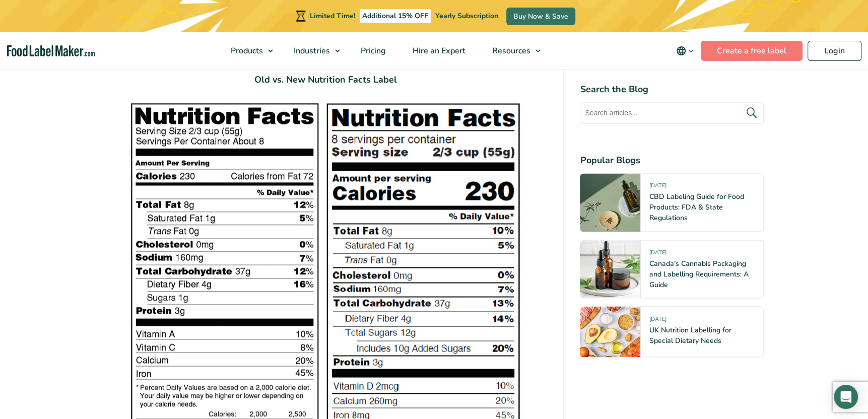  What do you see at coordinates (671, 113) in the screenshot?
I see `input: Search articles...` at bounding box center [671, 113].